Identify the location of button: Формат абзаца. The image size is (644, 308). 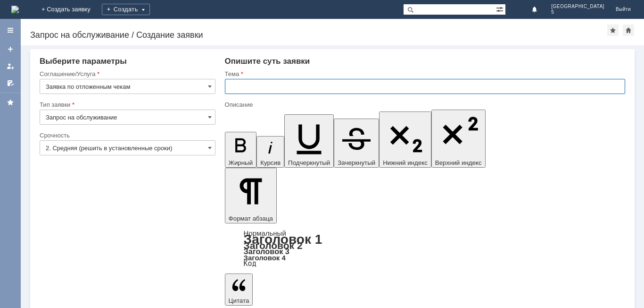
(251, 195).